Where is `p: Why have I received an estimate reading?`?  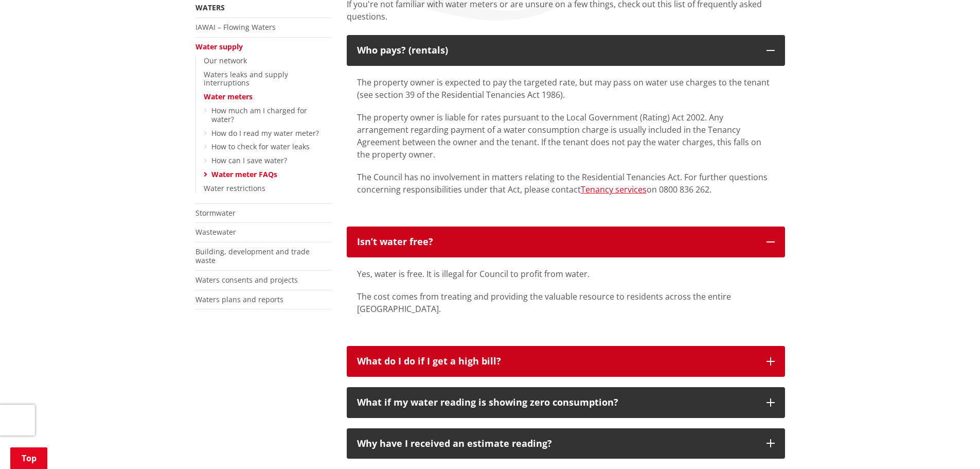 p: Why have I received an estimate reading? is located at coordinates (557, 444).